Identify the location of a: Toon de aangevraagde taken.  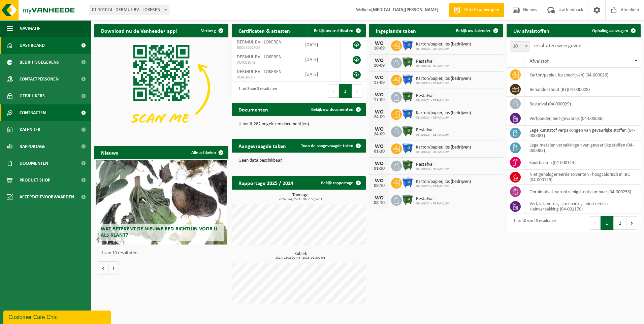
(330, 146).